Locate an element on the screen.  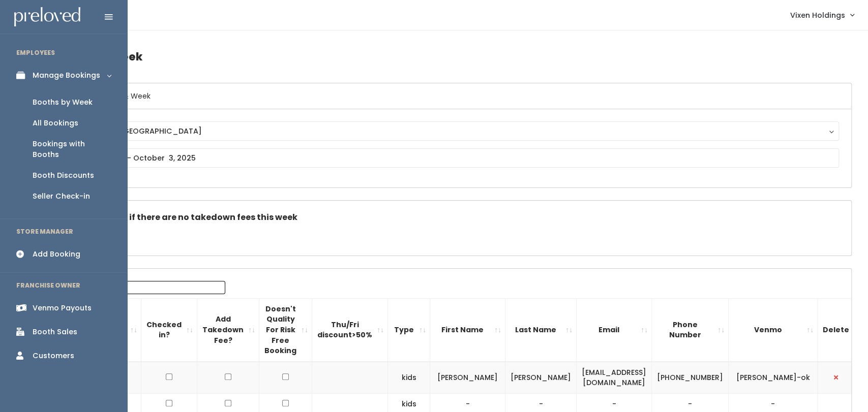
th: First Name: activate to sort column ascending is located at coordinates (468, 330).